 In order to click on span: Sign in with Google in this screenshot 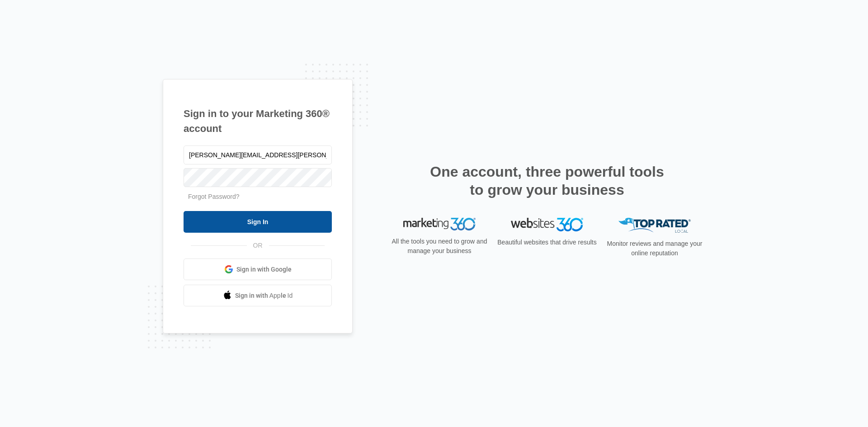, I will do `click(264, 269)`.